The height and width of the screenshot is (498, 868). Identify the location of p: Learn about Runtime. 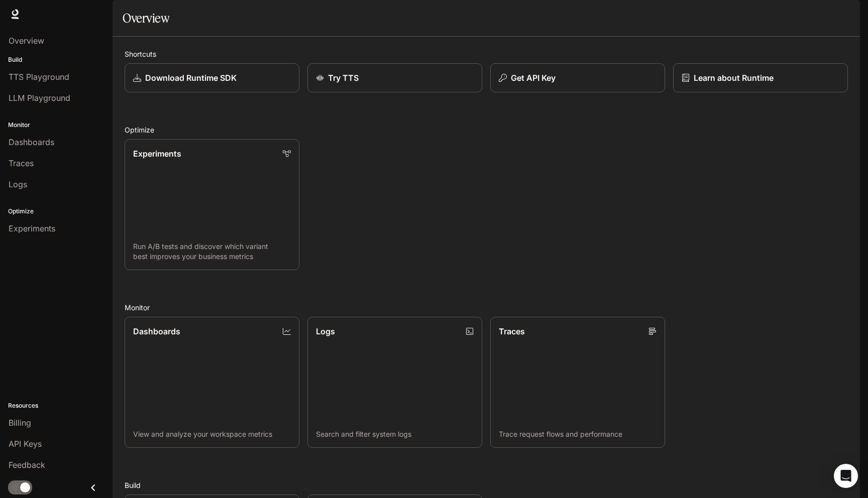
(733, 78).